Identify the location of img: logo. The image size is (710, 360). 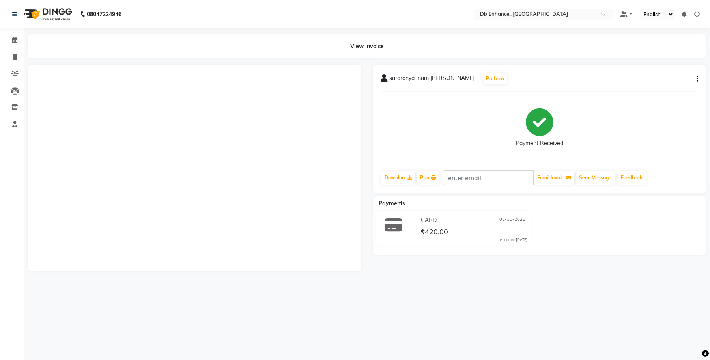
(47, 14).